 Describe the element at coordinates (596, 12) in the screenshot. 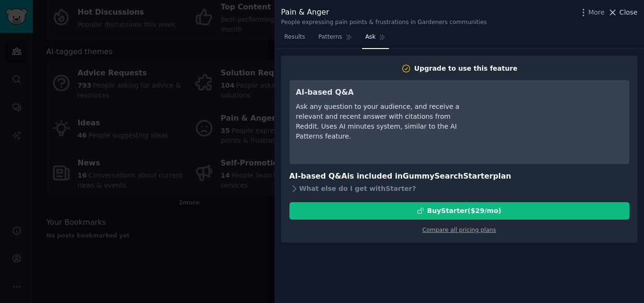

I see `span: More` at that location.